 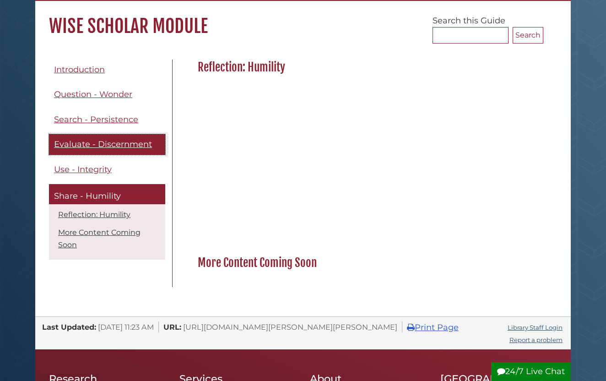 I want to click on span: Search - Persistence, so click(x=96, y=120).